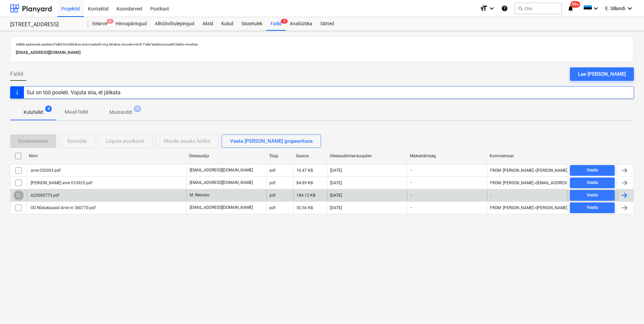  I want to click on div: Chat Widget, so click(627, 307).